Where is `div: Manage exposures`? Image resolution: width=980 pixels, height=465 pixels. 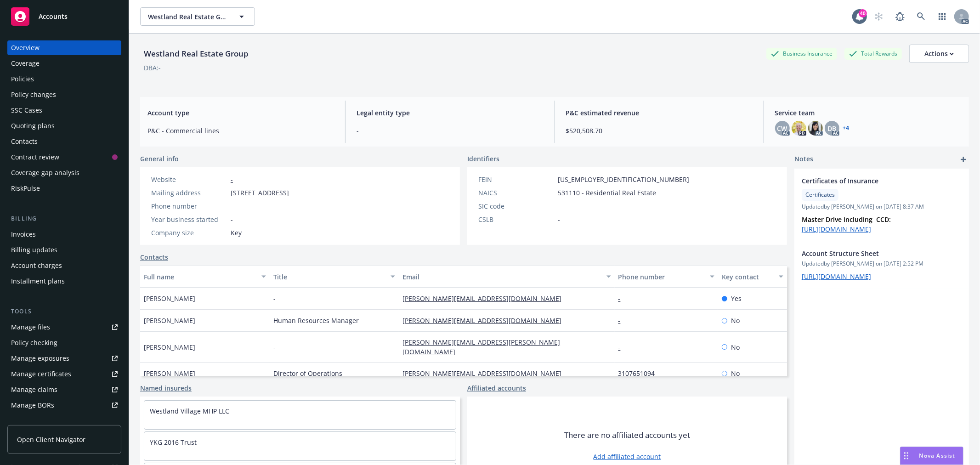
div: Manage exposures is located at coordinates (40, 358).